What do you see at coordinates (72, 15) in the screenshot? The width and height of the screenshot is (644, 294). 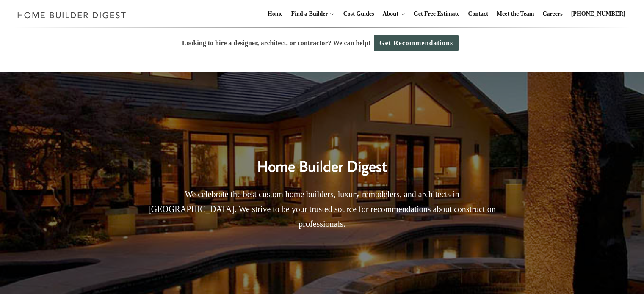 I see `img: Home Builder Digest` at bounding box center [72, 15].